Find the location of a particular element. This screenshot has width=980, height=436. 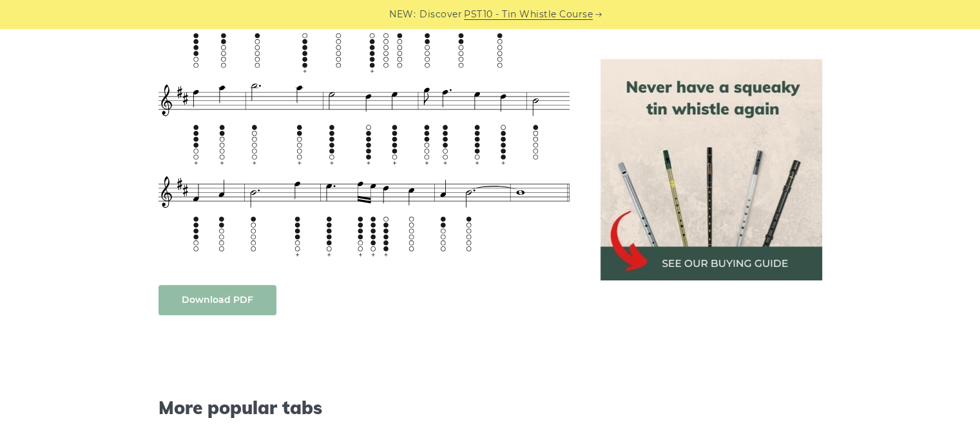

a: PST10 - Tin Whistle Course is located at coordinates (528, 14).